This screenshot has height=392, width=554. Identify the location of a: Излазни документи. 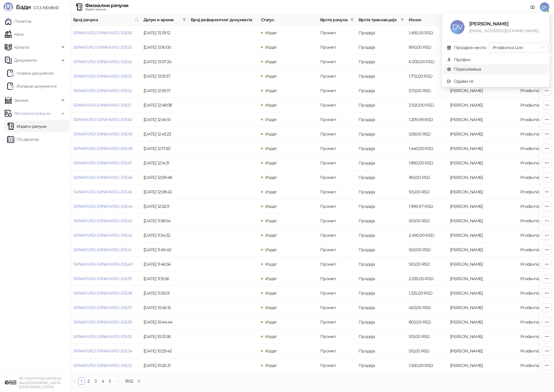
(31, 86).